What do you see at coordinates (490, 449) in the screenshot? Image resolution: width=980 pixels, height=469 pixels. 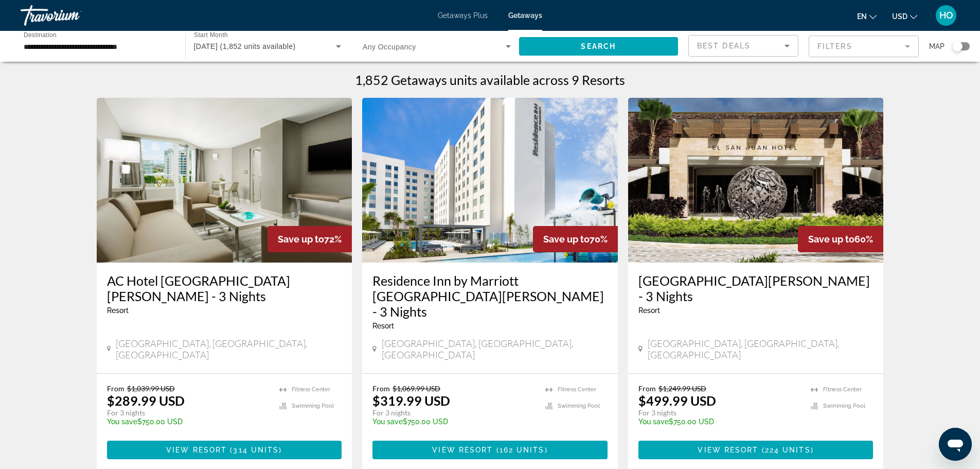 I see `button: View Resort(162 units)` at bounding box center [490, 449].